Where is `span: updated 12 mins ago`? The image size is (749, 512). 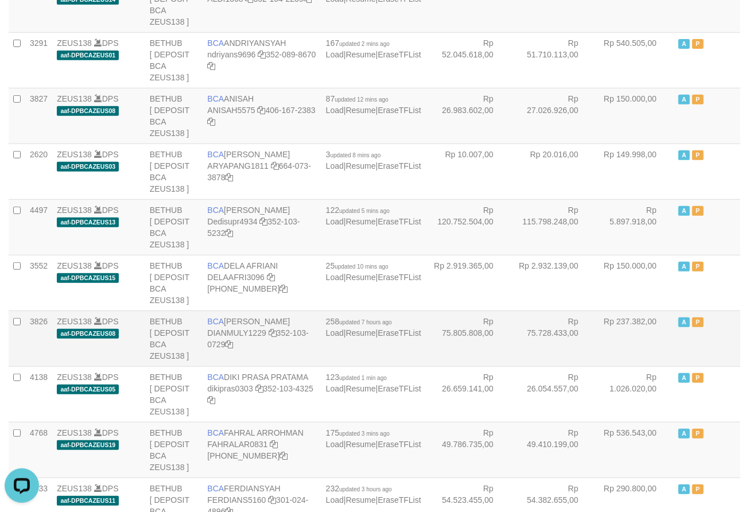
span: updated 12 mins ago is located at coordinates (361, 99).